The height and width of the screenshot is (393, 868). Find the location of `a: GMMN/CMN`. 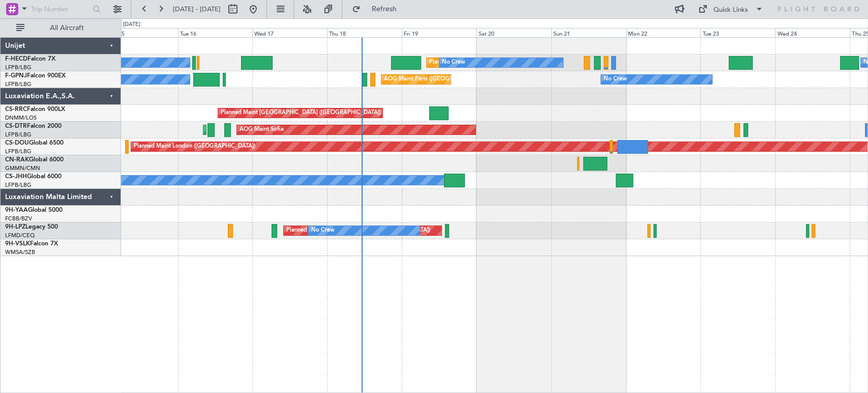

a: GMMN/CMN is located at coordinates (23, 168).